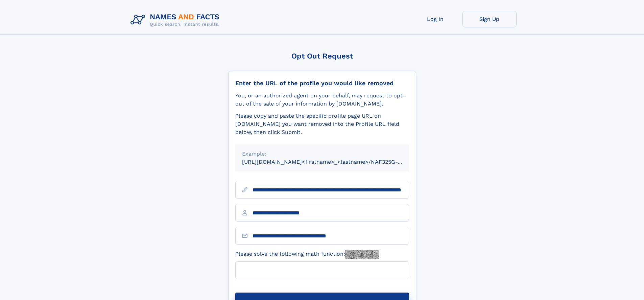 This screenshot has height=300, width=644. What do you see at coordinates (322, 83) in the screenshot?
I see `div: Enter the URL of the profile you would like removed` at bounding box center [322, 83].